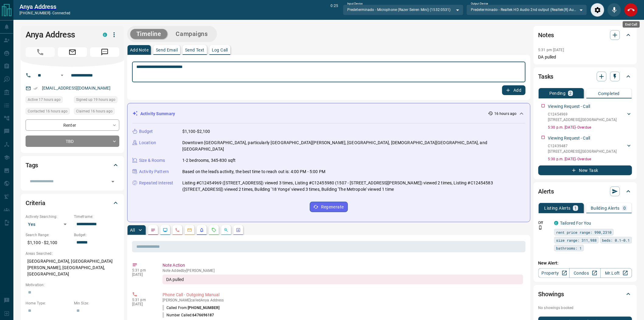 The image size is (644, 320). What do you see at coordinates (36, 203) in the screenshot?
I see `h2: Criteria` at bounding box center [36, 203].